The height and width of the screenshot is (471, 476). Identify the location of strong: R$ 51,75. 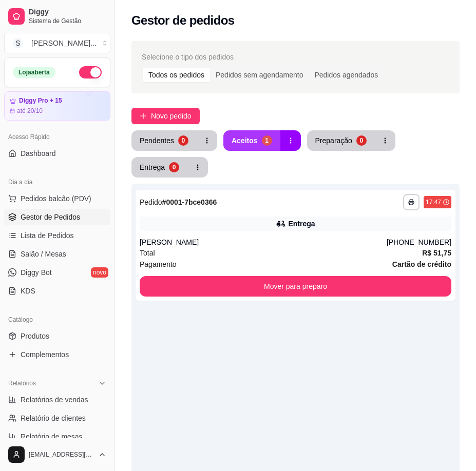
(436, 253).